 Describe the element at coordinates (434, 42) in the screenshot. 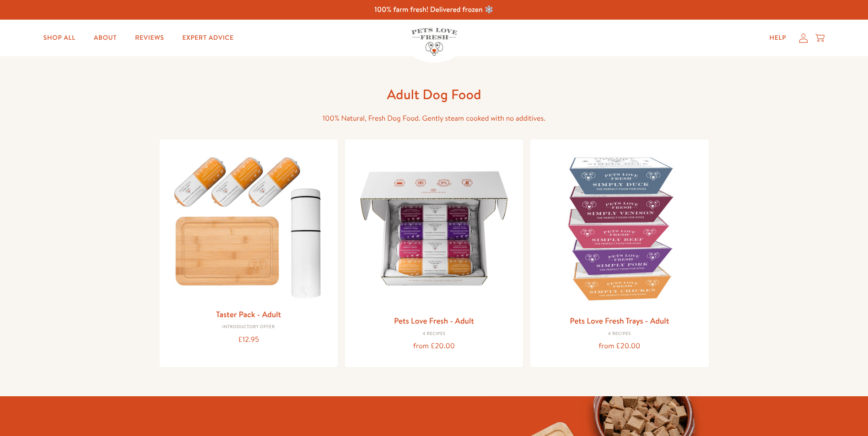

I see `img: Pets Love Fresh` at that location.